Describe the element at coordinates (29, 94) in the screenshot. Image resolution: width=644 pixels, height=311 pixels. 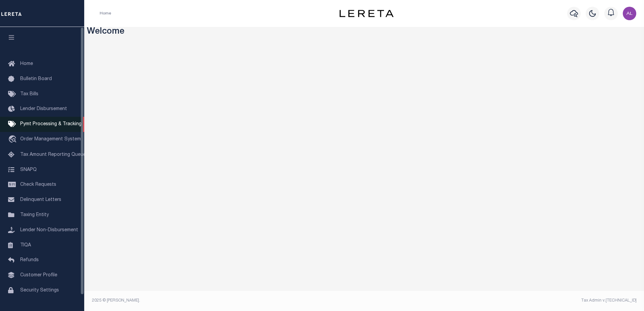
I see `span: Tax Bills` at that location.